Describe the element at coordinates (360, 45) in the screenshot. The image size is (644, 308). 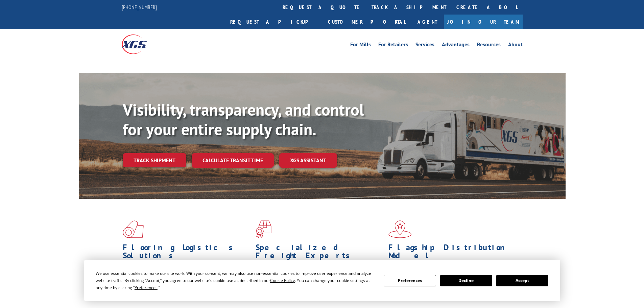
I see `a: For Mills` at that location.